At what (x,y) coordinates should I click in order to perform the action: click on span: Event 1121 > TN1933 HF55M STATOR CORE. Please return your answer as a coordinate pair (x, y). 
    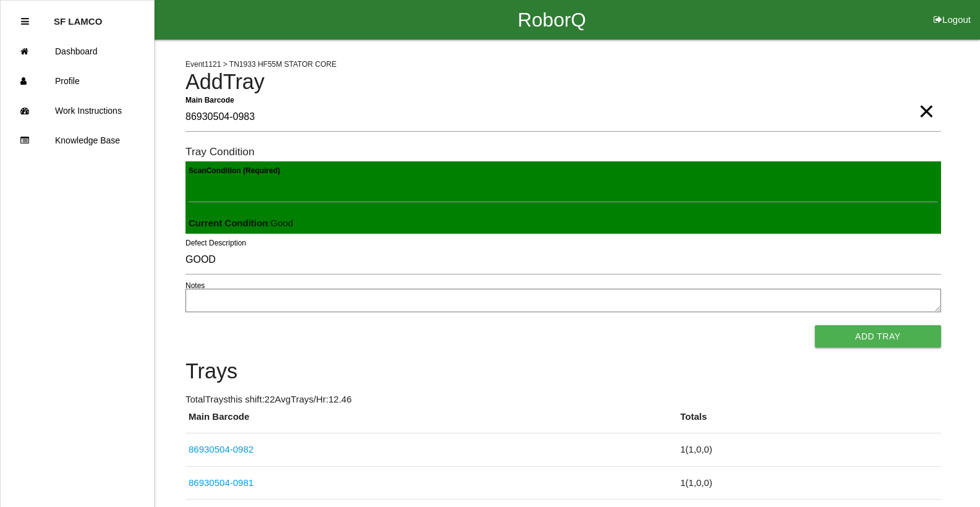
    Looking at the image, I should click on (261, 64).